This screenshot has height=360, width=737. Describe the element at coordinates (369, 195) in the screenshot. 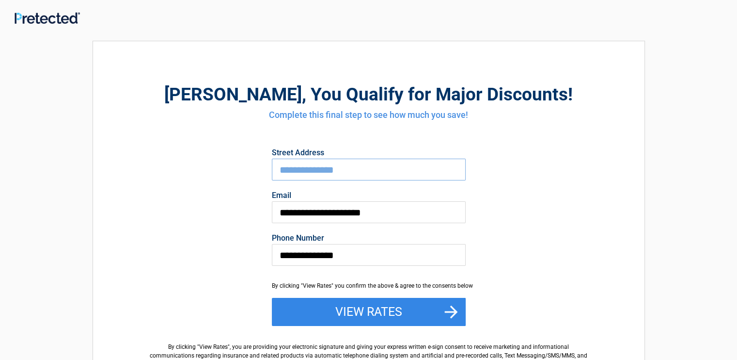

I see `label: Email` at that location.